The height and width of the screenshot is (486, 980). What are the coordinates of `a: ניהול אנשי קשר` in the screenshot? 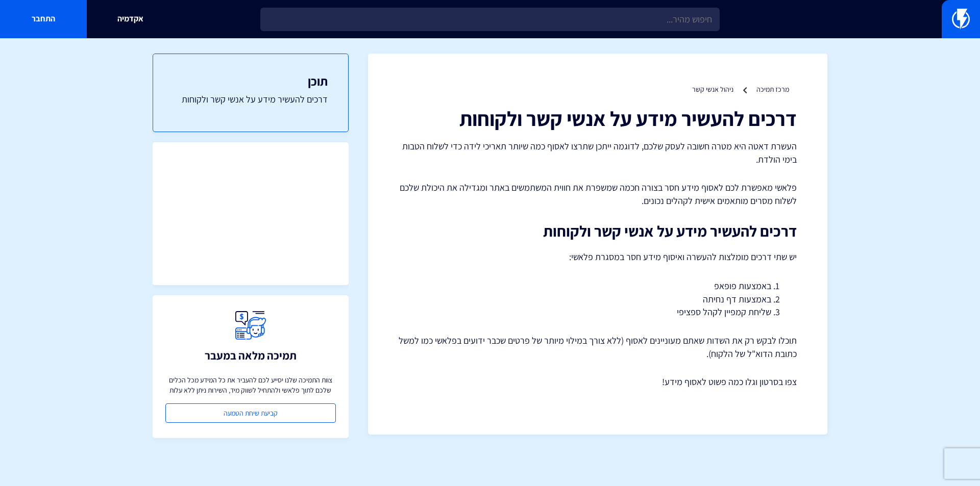 It's located at (713, 89).